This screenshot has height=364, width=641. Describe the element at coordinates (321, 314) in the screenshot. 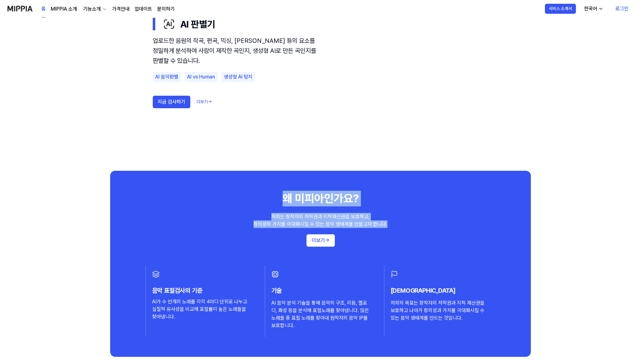

I see `div: AI 음악 분석 기술을 통해 음악의 구조, 리듬, 멜로디, 화성 등을 분석해 표절노래를 찾아냅니다. 많은 노래들 중 표절 노래를 찾아내 원작자의 음악 IP를 보호합니다.` at that location.